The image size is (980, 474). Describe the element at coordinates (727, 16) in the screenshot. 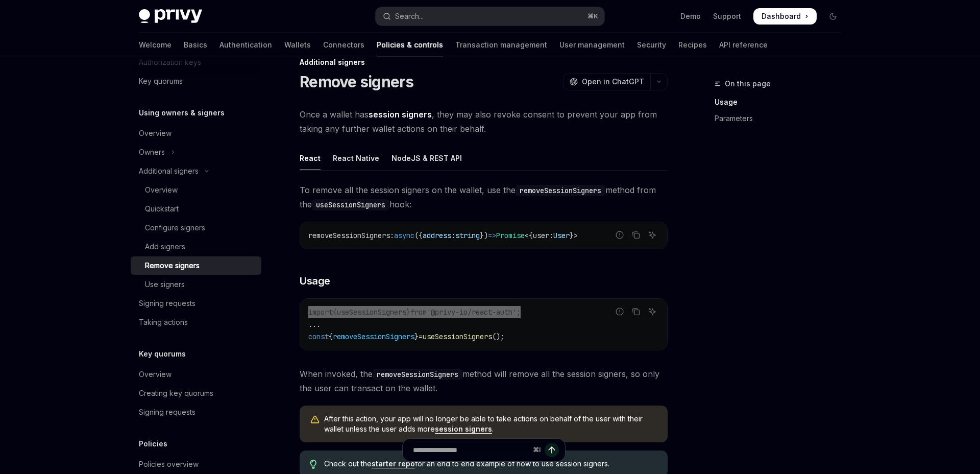

I see `a: Support` at that location.